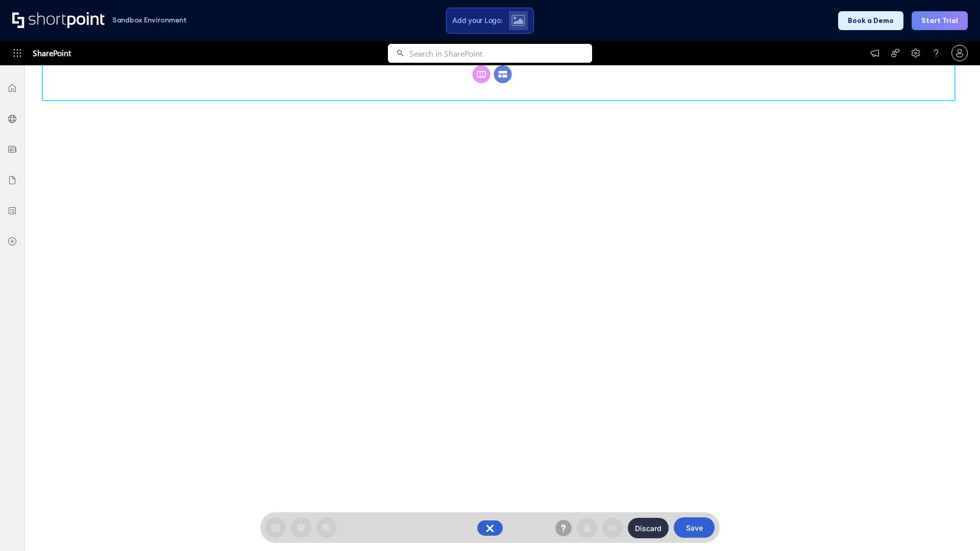 This screenshot has height=551, width=980. I want to click on span: Add your Logo:, so click(477, 21).